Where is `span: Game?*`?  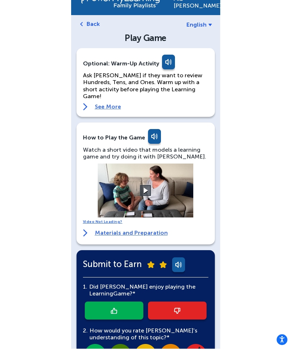 span: Game?* is located at coordinates (124, 293).